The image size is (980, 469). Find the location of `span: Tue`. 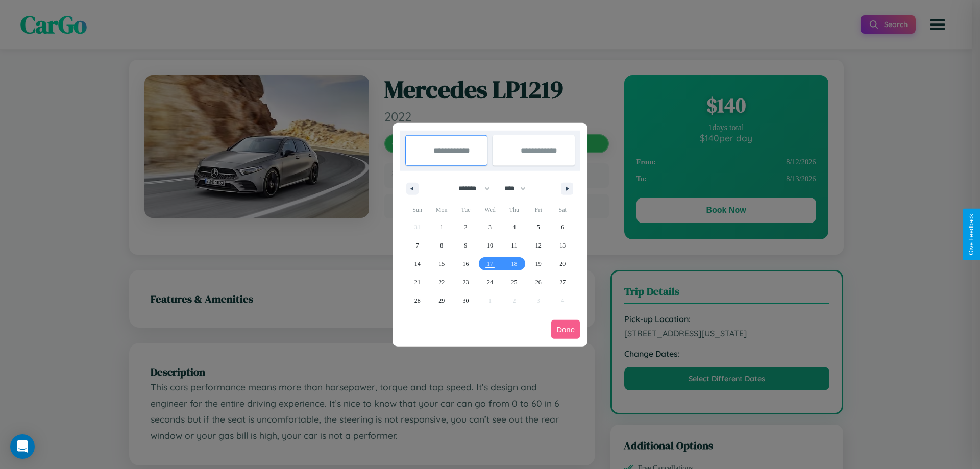

span: Tue is located at coordinates (465, 209).